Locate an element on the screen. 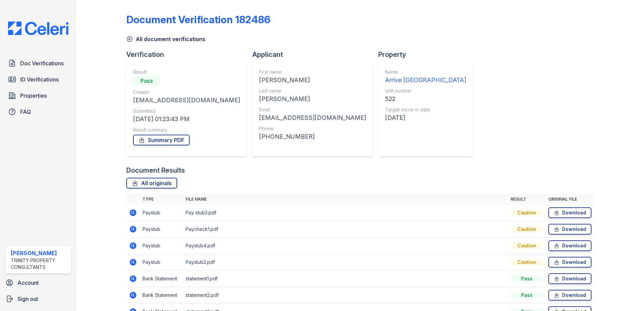 The width and height of the screenshot is (644, 311). div: First name is located at coordinates (313, 72).